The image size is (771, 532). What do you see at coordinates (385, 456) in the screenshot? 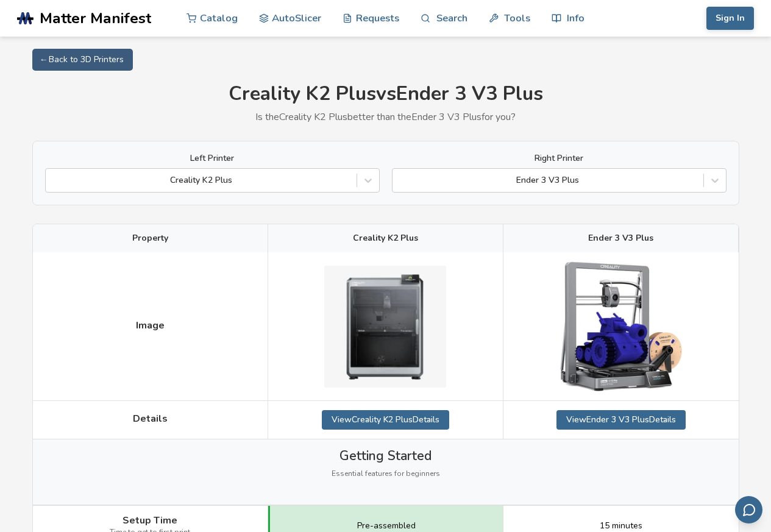
I see `span: Getting Started` at bounding box center [385, 456].